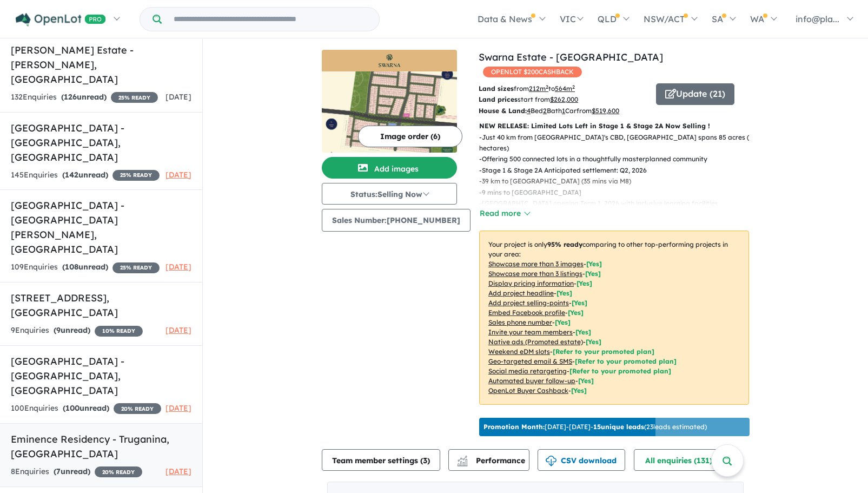  Describe the element at coordinates (85, 175) in the screenshot. I see `div: 145 Enquir ies` at that location.